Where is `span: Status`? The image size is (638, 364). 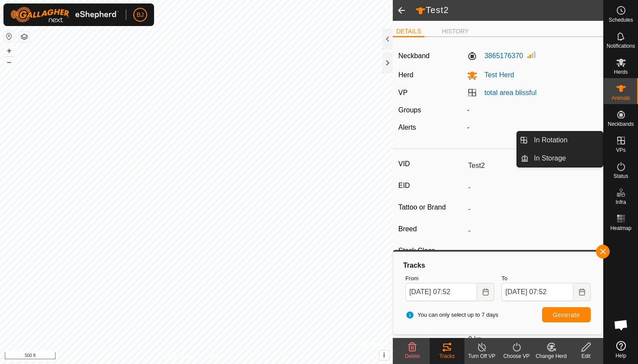
span: Status is located at coordinates (620, 176).